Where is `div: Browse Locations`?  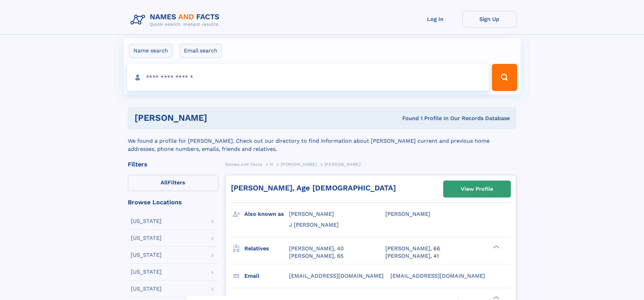 div: Browse Locations is located at coordinates (173, 202).